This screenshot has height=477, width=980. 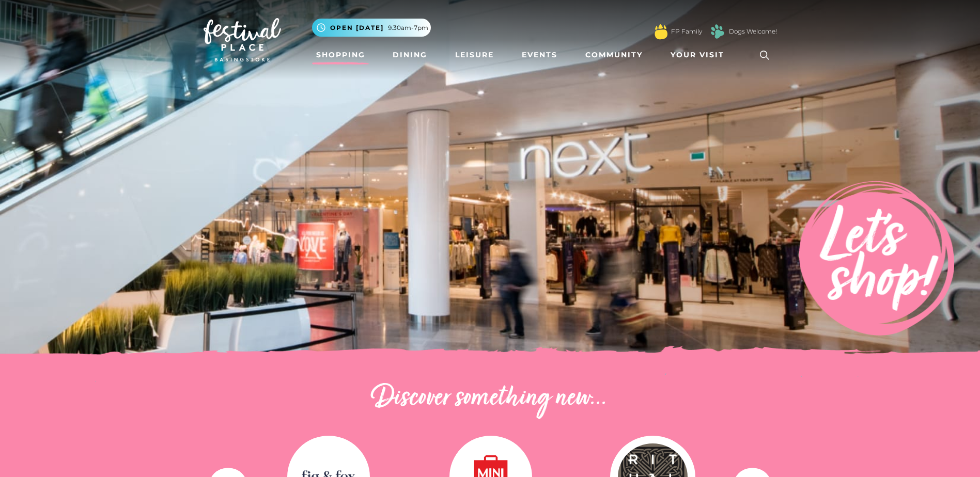 I want to click on a: Events, so click(x=539, y=55).